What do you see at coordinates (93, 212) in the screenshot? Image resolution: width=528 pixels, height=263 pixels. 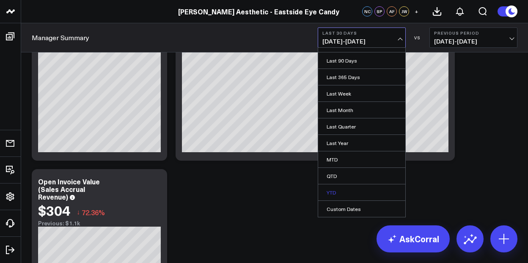 I see `span: 72.36%` at bounding box center [93, 212].